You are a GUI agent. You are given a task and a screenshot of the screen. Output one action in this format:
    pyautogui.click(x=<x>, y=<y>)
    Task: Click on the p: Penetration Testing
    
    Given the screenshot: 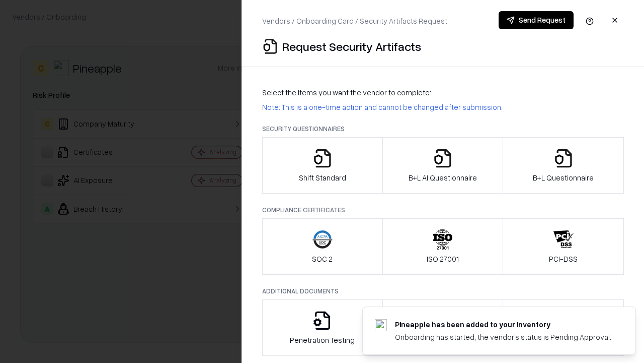 What is the action you would take?
    pyautogui.click(x=322, y=340)
    